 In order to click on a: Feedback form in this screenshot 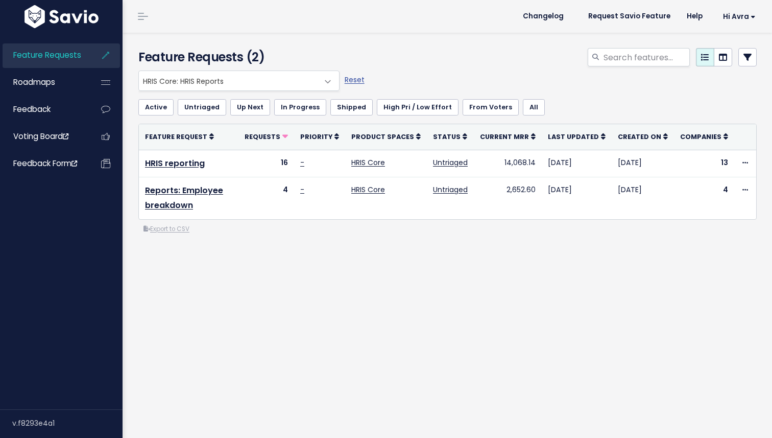, I will do `click(43, 163)`.